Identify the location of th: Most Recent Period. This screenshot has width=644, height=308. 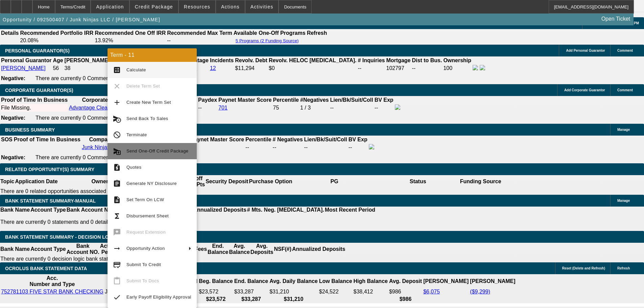
(350, 210).